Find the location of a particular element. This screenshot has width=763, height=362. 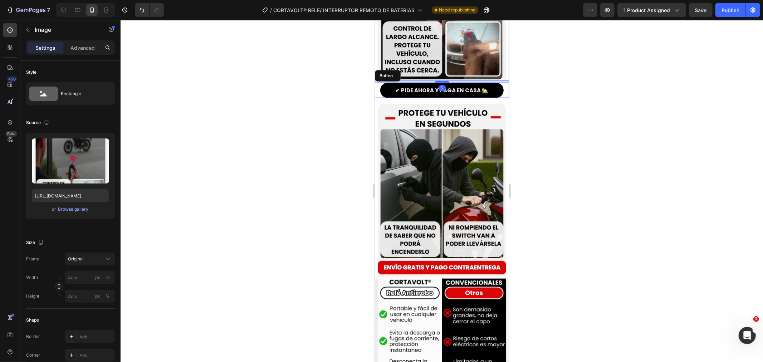

div: Border is located at coordinates (33, 337).